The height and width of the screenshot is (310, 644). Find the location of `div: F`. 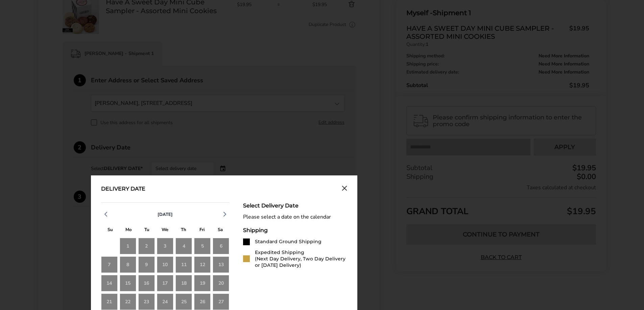

div: F is located at coordinates (202, 230).